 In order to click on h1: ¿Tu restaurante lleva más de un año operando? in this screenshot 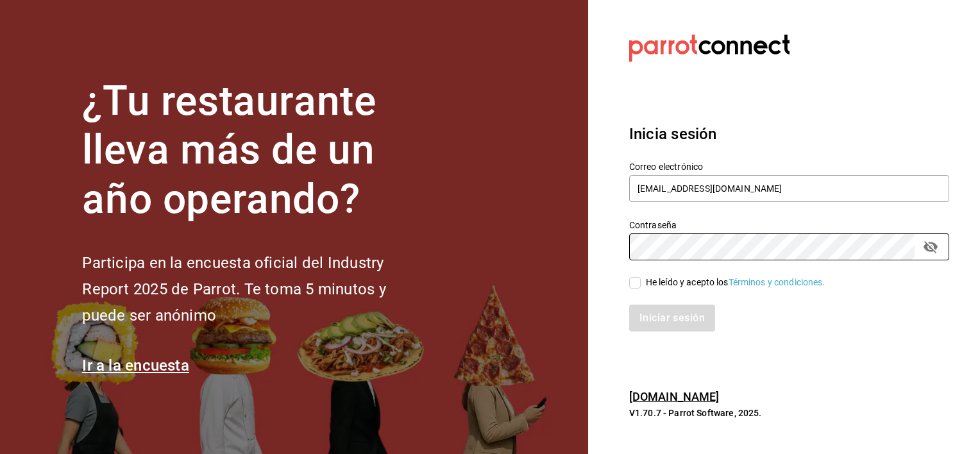, I will do `click(255, 151)`.